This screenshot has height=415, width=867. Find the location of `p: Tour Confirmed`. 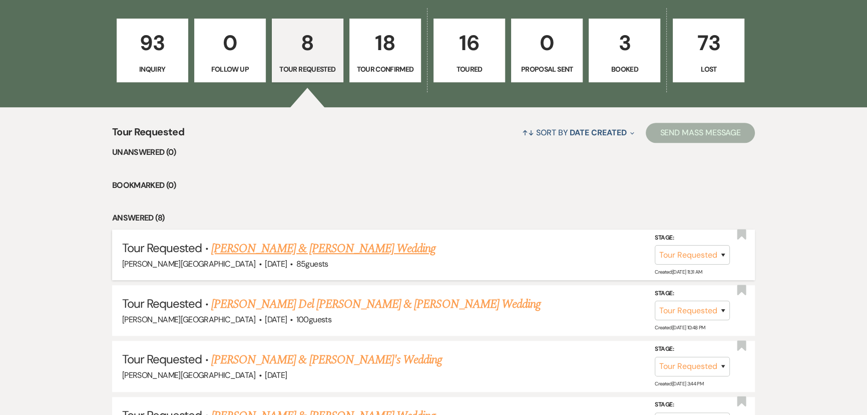

p: Tour Confirmed is located at coordinates (385, 69).